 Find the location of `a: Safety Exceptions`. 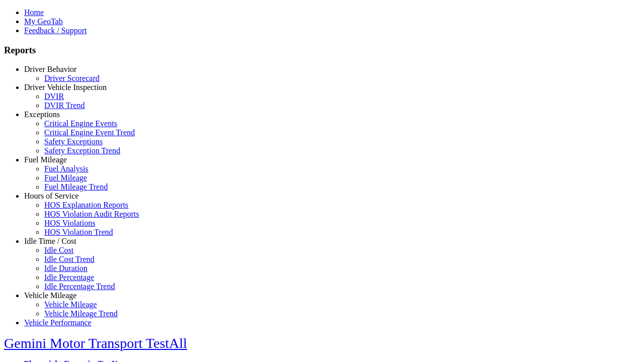

a: Safety Exceptions is located at coordinates (73, 141).